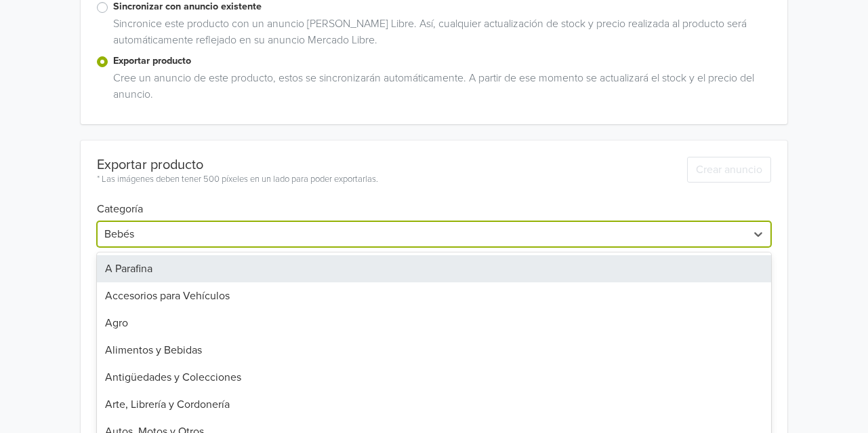  I want to click on label: Exportar producto, so click(442, 61).